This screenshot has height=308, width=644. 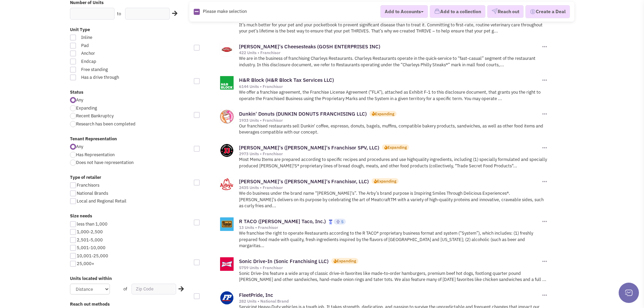 What do you see at coordinates (390, 188) in the screenshot?
I see `div: 2435 Units • Franchisor` at bounding box center [390, 188].